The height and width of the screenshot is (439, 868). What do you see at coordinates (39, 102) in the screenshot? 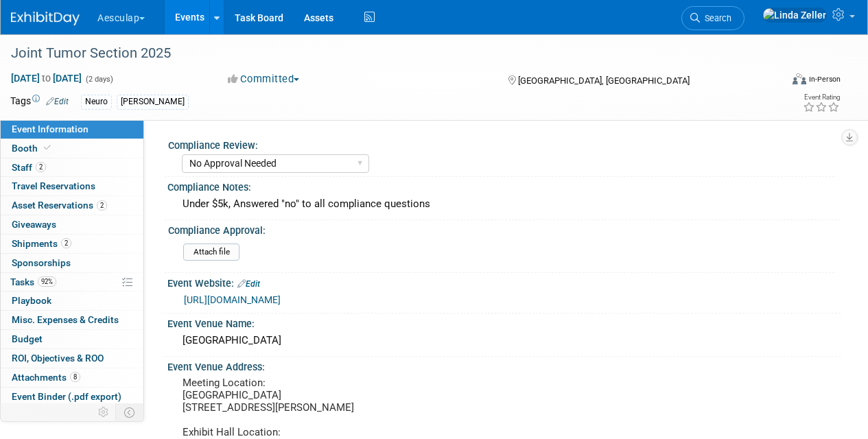
I see `td: Tags` at bounding box center [39, 102].